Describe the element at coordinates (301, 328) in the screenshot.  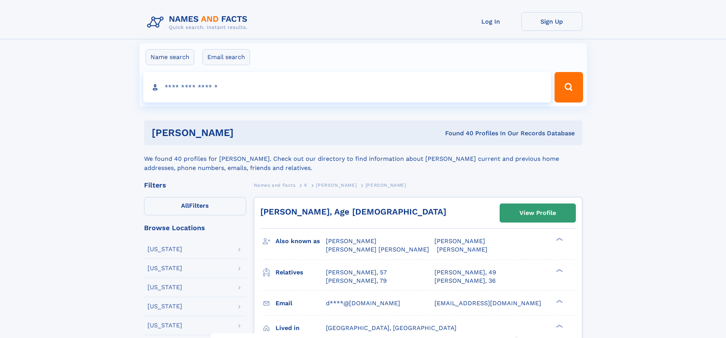
I see `h3: Lived in` at that location.